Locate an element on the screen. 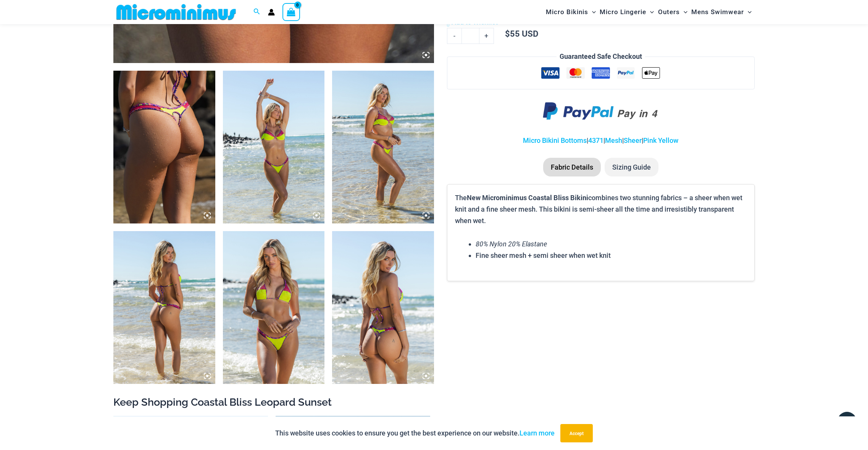 The height and width of the screenshot is (450, 868). img: MM SHOP LOGO FLAT is located at coordinates (176, 12).